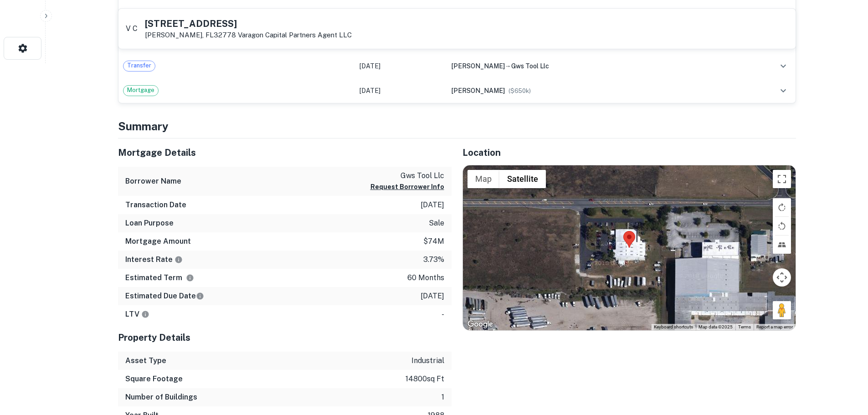 This screenshot has height=415, width=868. I want to click on a: Open this area in Google Maps (opens a new window), so click(480, 324).